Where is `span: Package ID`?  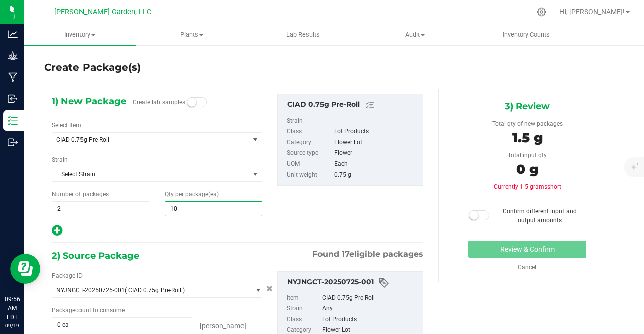 span: Package ID is located at coordinates (67, 276).